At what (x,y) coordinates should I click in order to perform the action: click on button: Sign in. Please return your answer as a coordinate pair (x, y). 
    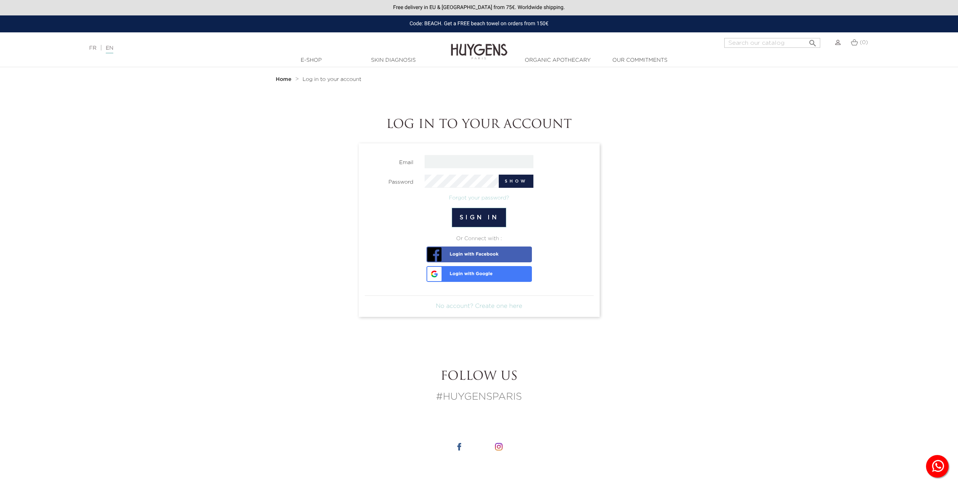
    Looking at the image, I should click on (479, 218).